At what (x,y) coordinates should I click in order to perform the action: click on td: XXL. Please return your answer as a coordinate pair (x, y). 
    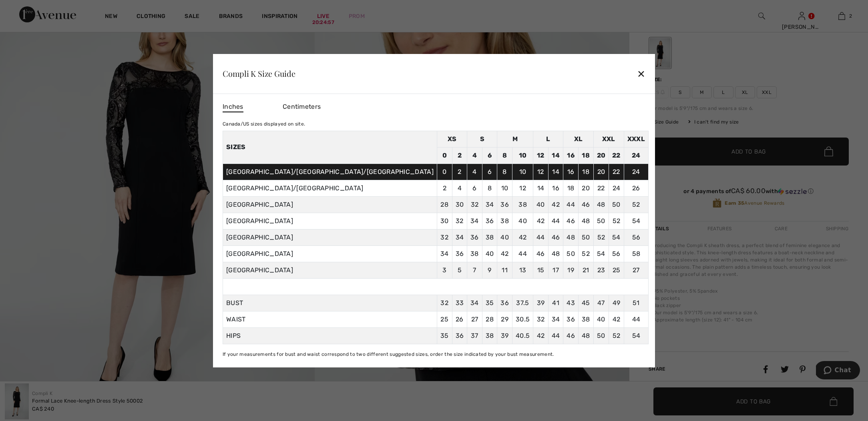
    Looking at the image, I should click on (609, 139).